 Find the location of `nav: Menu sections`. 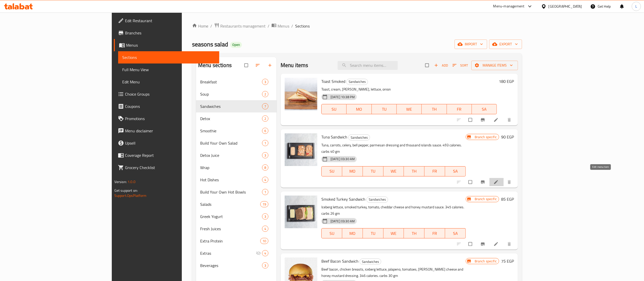

nav: Menu sections is located at coordinates (236, 174).